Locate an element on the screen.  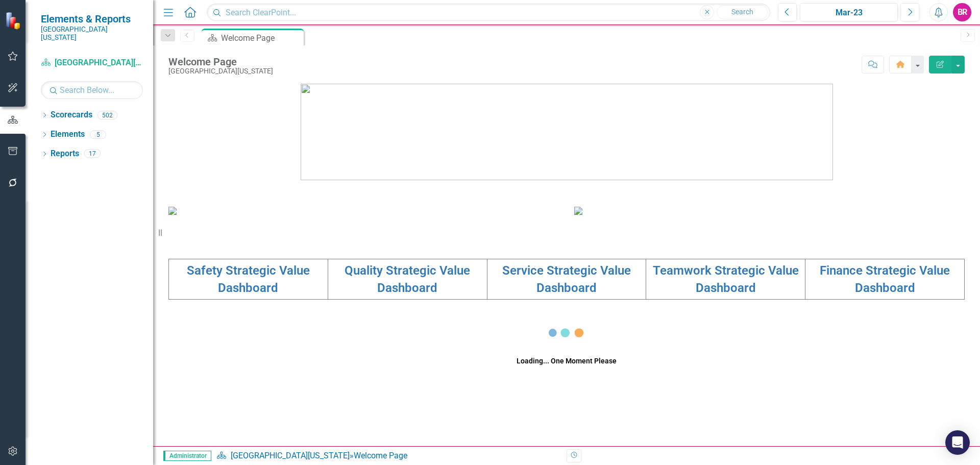
img: download%20somc%20logo%20v2.png is located at coordinates (566, 132).